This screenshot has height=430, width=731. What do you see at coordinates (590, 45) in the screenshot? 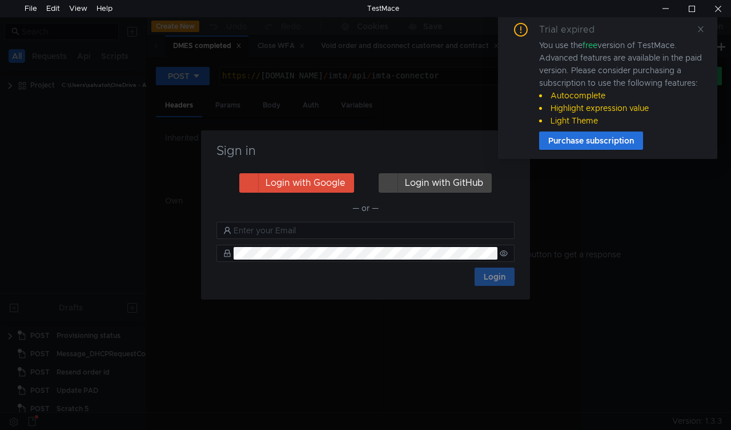
I see `span: free` at bounding box center [590, 45].